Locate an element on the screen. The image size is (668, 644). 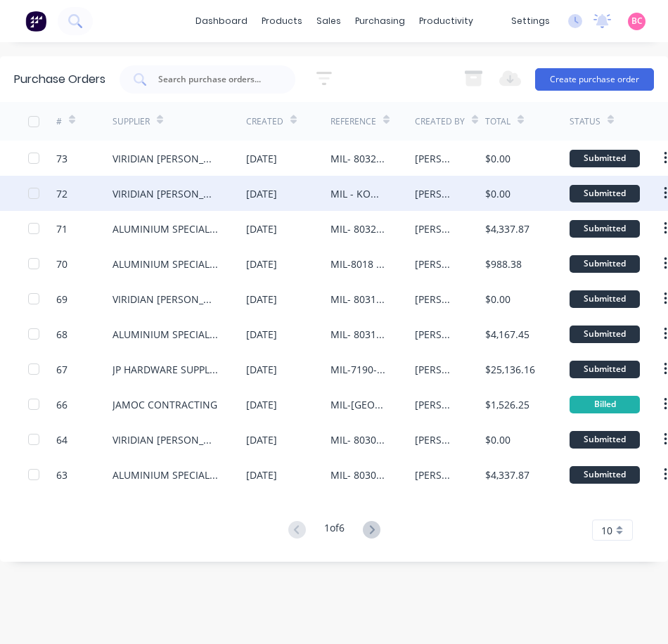
div: $4,167.45 is located at coordinates (507, 334).